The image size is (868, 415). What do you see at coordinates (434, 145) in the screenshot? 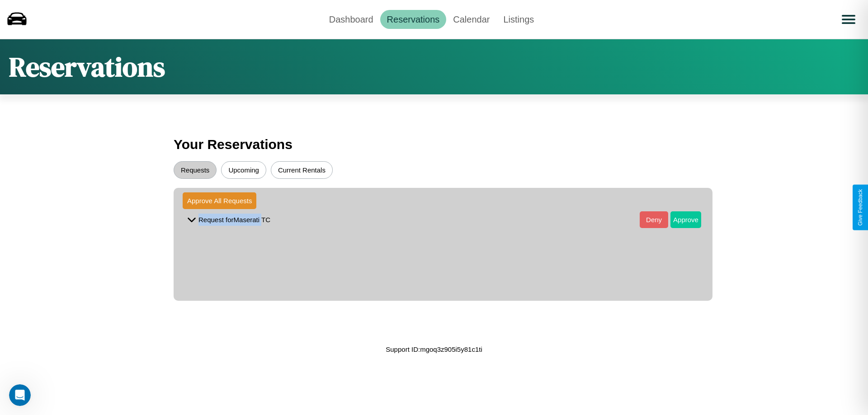
I see `h3: Your Reservations` at bounding box center [434, 145].